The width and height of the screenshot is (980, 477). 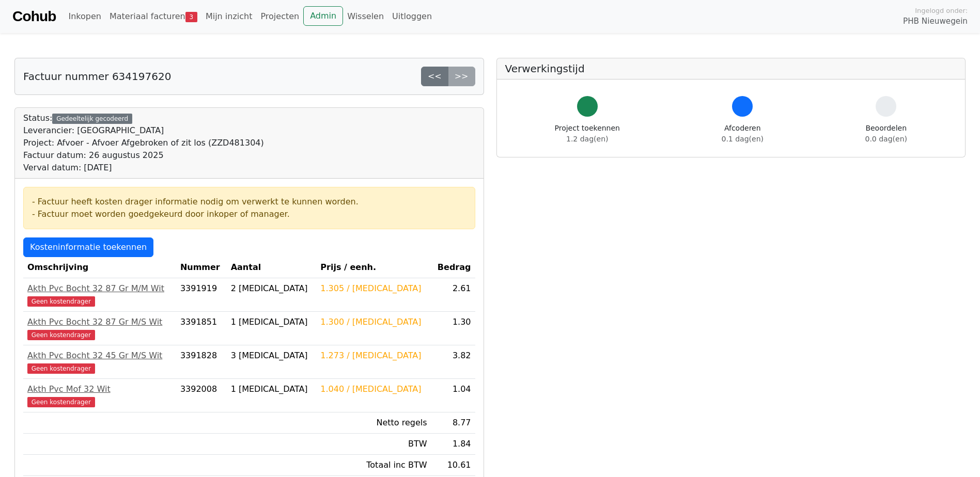 I want to click on div: Gedeeltelijk gecodeerd, so click(x=92, y=118).